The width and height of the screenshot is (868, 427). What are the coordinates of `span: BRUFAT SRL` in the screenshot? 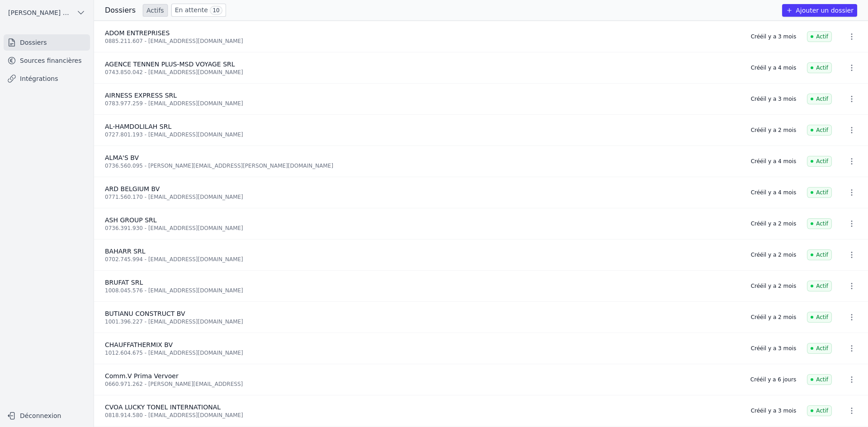 It's located at (124, 283).